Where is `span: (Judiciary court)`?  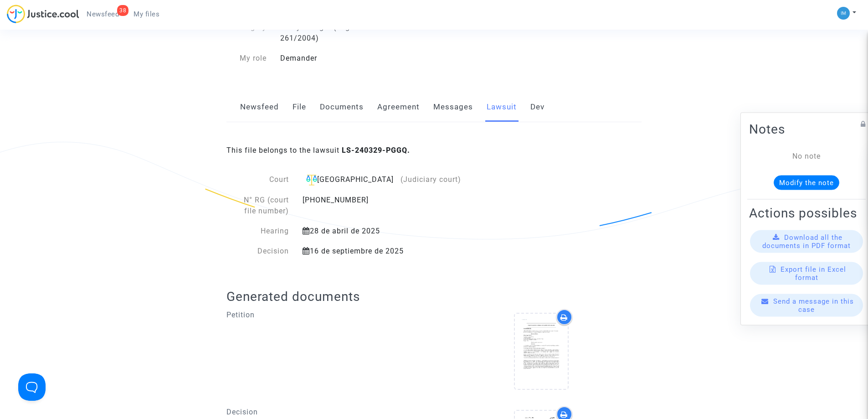 span: (Judiciary court) is located at coordinates (431, 179).